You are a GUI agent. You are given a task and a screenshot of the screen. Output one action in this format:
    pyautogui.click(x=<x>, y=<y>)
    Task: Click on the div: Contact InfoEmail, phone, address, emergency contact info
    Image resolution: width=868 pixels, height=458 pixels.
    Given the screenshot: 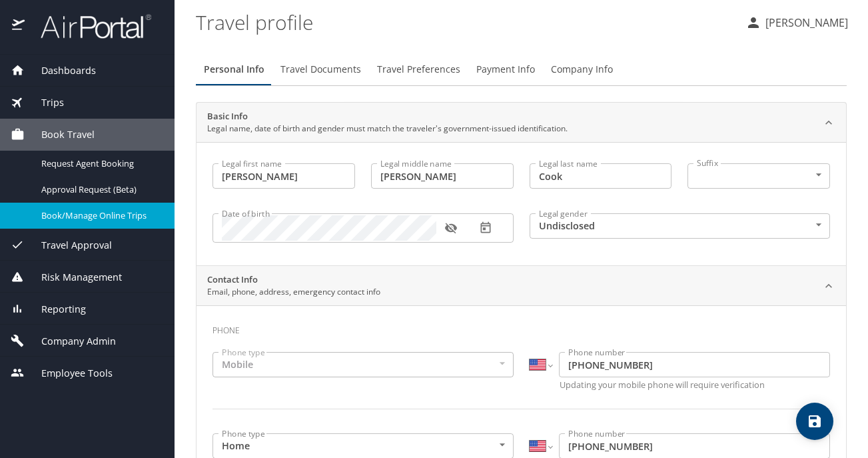 What is the action you would take?
    pyautogui.click(x=521, y=286)
    